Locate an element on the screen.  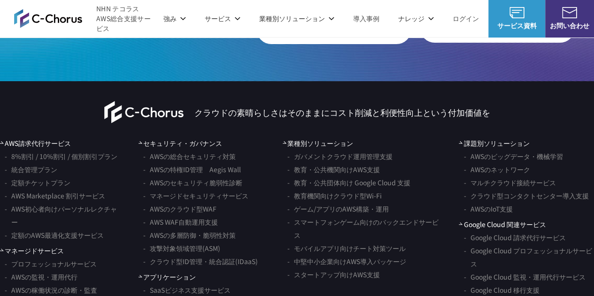
img: お問い合わせ is located at coordinates (569, 13).